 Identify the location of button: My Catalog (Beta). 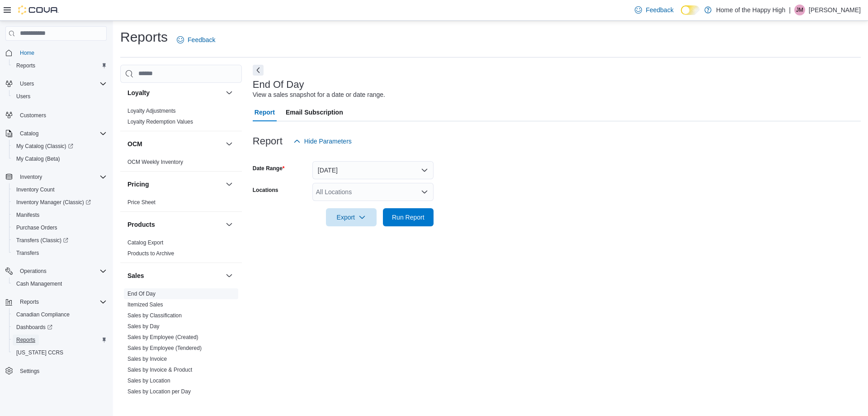
(59, 158).